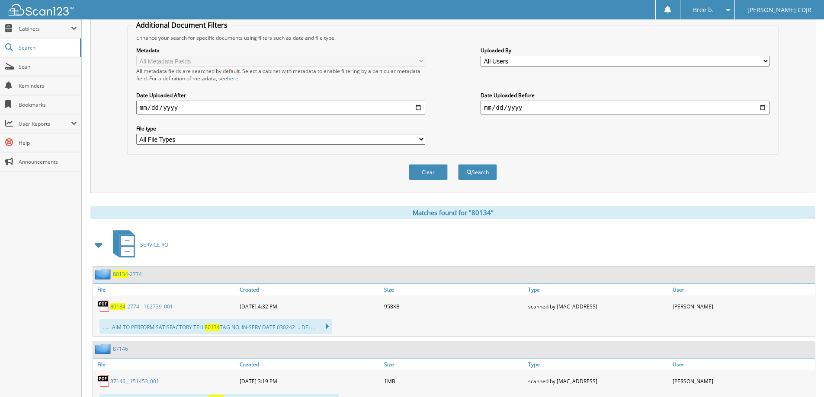 This screenshot has height=397, width=824. I want to click on span: User Reports, so click(45, 124).